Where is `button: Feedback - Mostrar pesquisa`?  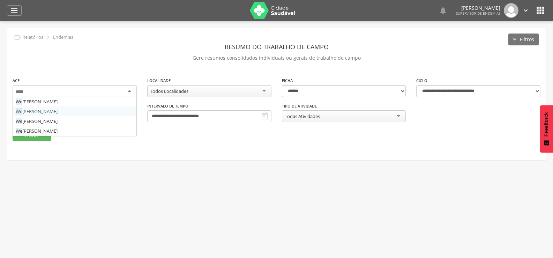
button: Feedback - Mostrar pesquisa is located at coordinates (546, 129).